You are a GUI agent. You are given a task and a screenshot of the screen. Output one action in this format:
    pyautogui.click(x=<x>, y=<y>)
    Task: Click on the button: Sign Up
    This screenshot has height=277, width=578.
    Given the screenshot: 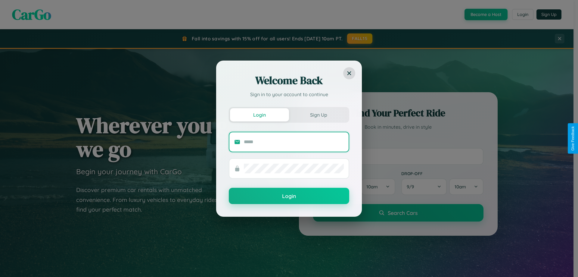 What is the action you would take?
    pyautogui.click(x=319, y=115)
    